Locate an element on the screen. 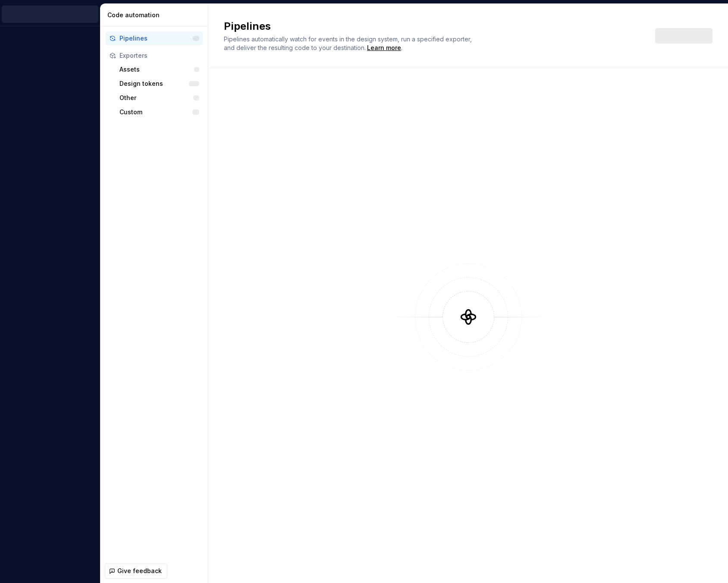  a: Assets is located at coordinates (159, 69).